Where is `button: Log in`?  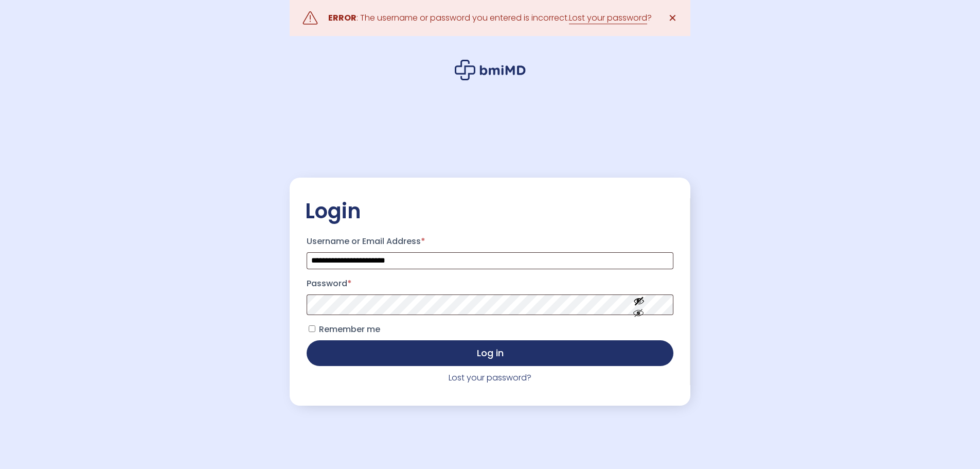 button: Log in is located at coordinates (490, 353).